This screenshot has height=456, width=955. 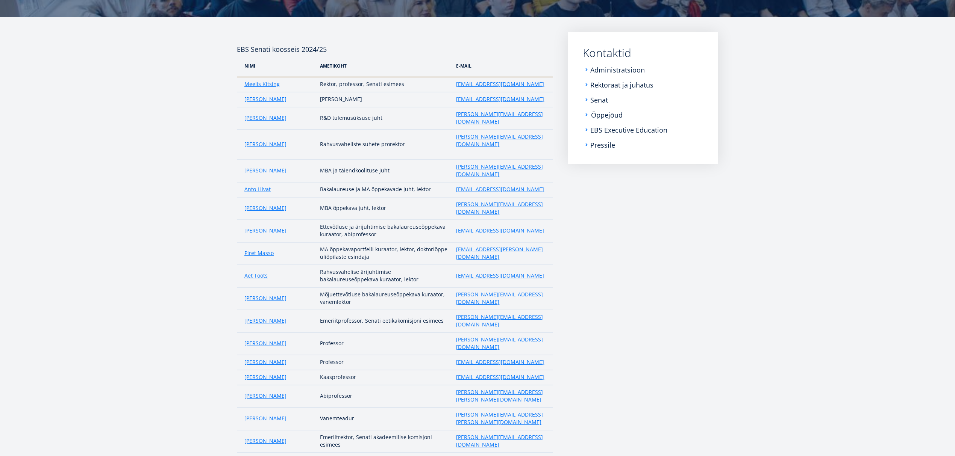 What do you see at coordinates (256, 276) in the screenshot?
I see `a: Aet Toots` at bounding box center [256, 276].